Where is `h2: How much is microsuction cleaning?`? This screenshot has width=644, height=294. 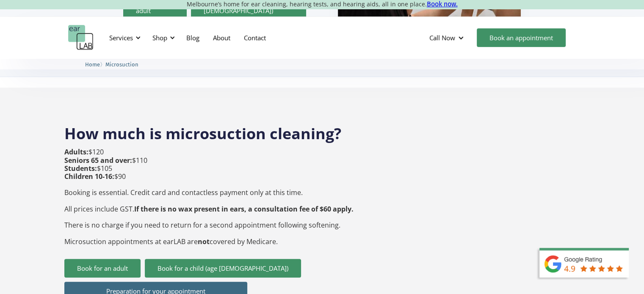
h2: How much is microsuction cleaning? is located at coordinates (322, 130).